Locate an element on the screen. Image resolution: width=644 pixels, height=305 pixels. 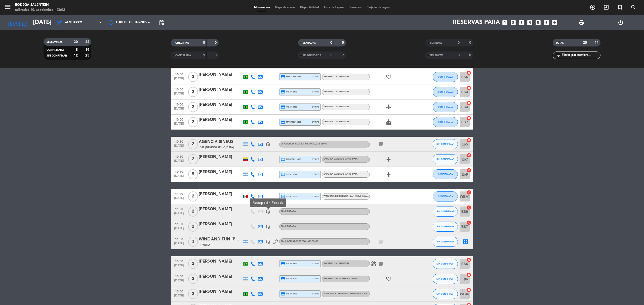
span: Experiencia Salentein is located at coordinates (336, 122).